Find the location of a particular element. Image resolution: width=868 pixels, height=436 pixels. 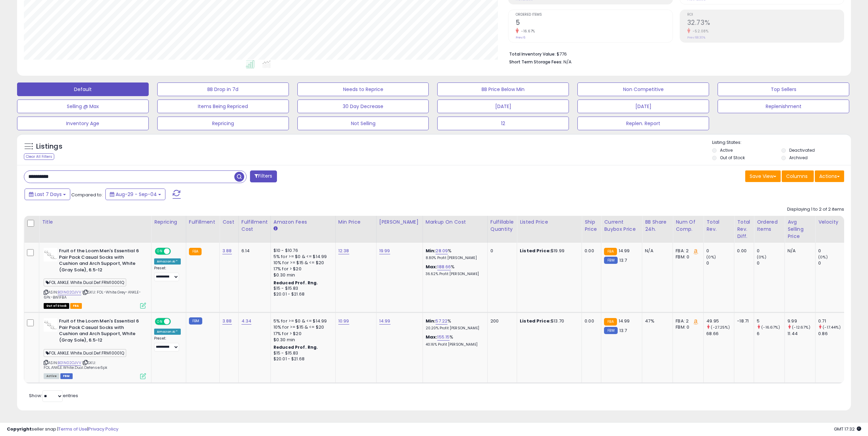

div: 6.14 is located at coordinates (253, 250).